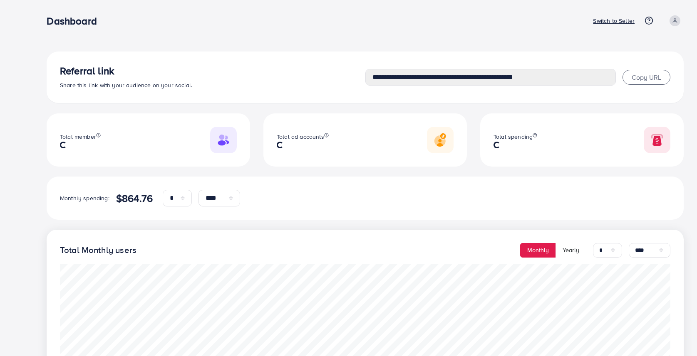 This screenshot has height=356, width=697. What do you see at coordinates (98, 250) in the screenshot?
I see `h4: Total Monthly users` at bounding box center [98, 250].